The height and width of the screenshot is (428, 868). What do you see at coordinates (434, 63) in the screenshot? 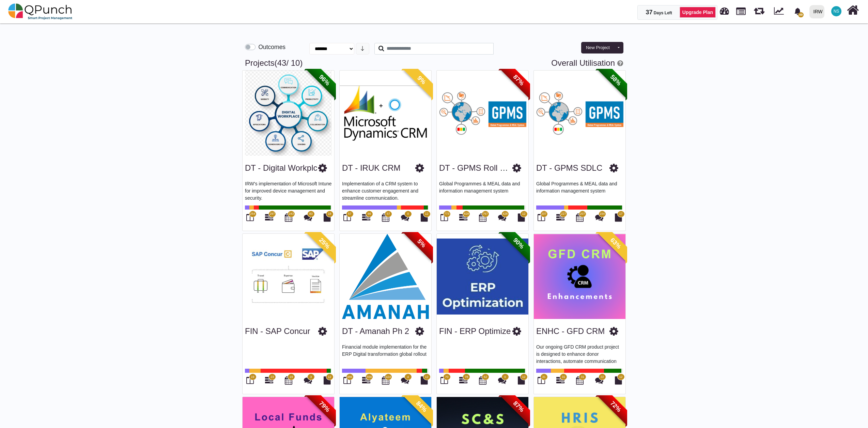
I see `h3: Projects )` at bounding box center [434, 63].